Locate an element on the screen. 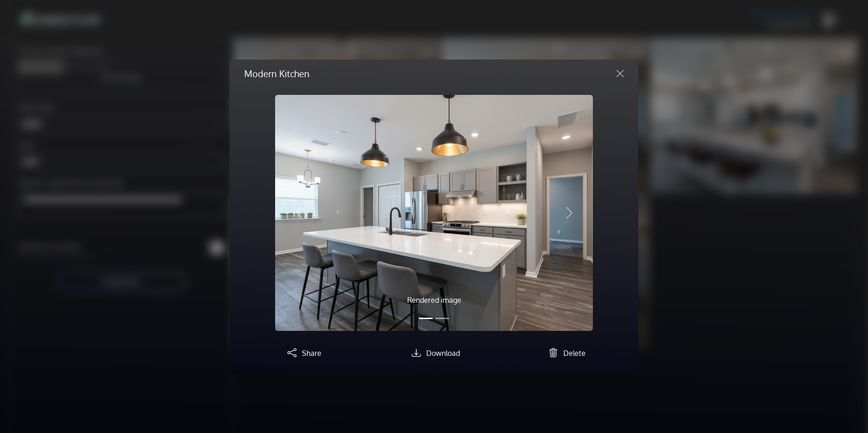 This screenshot has height=433, width=868. span: Share is located at coordinates (312, 353).